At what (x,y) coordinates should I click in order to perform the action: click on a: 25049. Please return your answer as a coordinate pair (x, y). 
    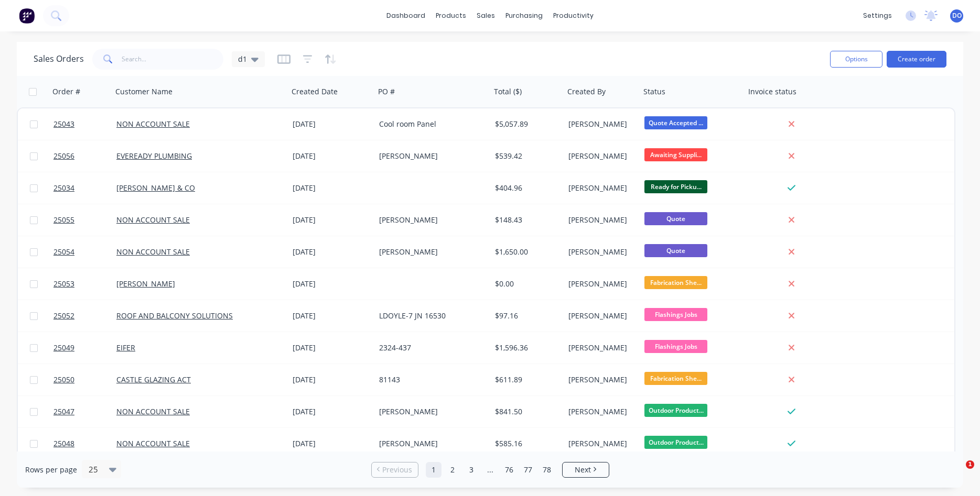
    Looking at the image, I should click on (85, 348).